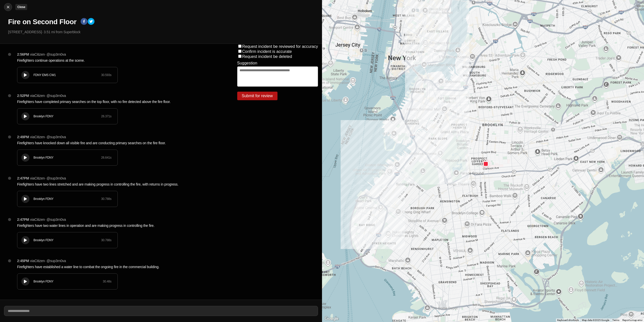 The image size is (644, 322). I want to click on button: facebook, so click(84, 22).